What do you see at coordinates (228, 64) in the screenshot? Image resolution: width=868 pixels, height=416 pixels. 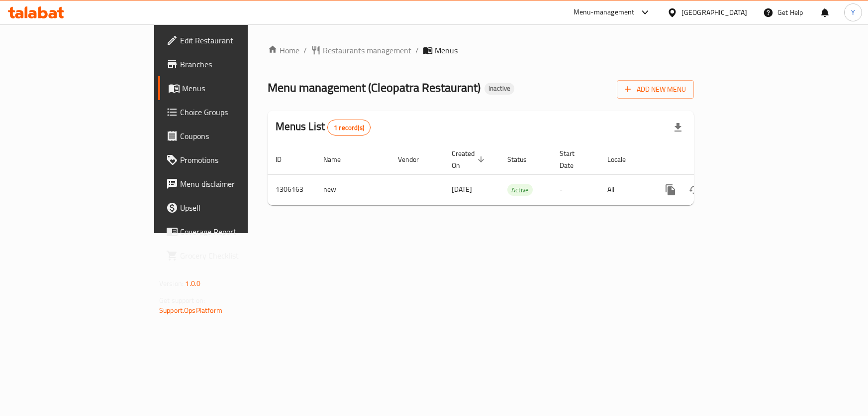 I see `a: Branches` at bounding box center [228, 64].